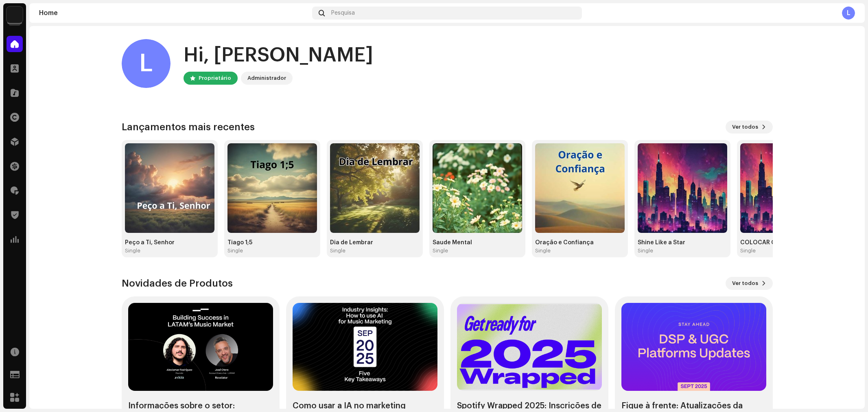 Image resolution: width=868 pixels, height=412 pixels. I want to click on img: dacb1fa4-37f8-4ee4-b86b-b65258c2c5e8, so click(580, 188).